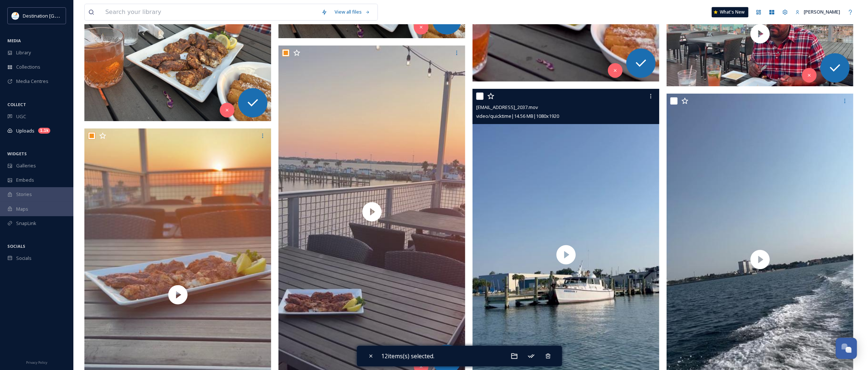 The image size is (868, 370). Describe the element at coordinates (17, 154) in the screenshot. I see `span: WIDGETS` at that location.